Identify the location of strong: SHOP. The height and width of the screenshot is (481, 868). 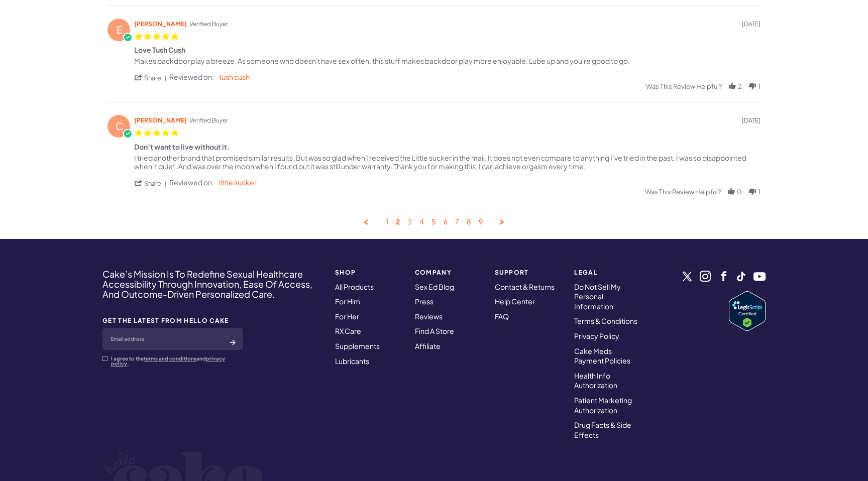
(369, 272).